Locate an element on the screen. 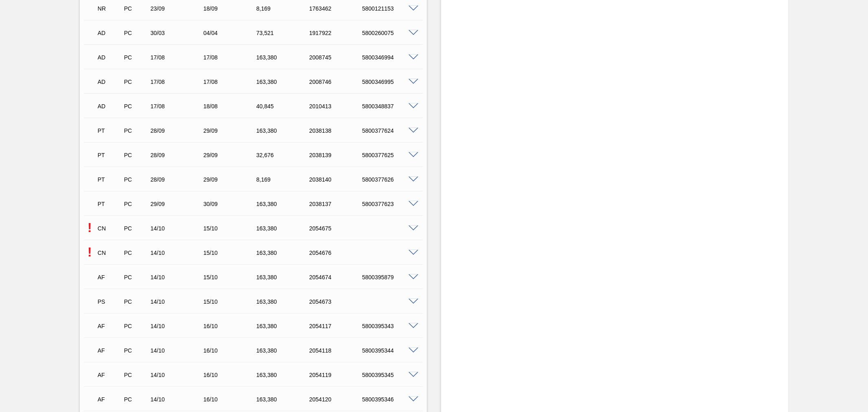 The height and width of the screenshot is (412, 868). div: 5800346994 is located at coordinates (390, 58).